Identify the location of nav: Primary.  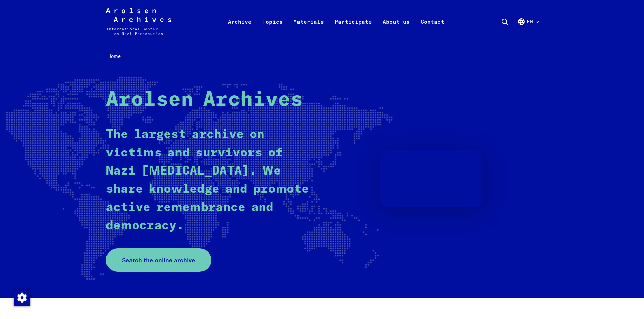
(336, 22).